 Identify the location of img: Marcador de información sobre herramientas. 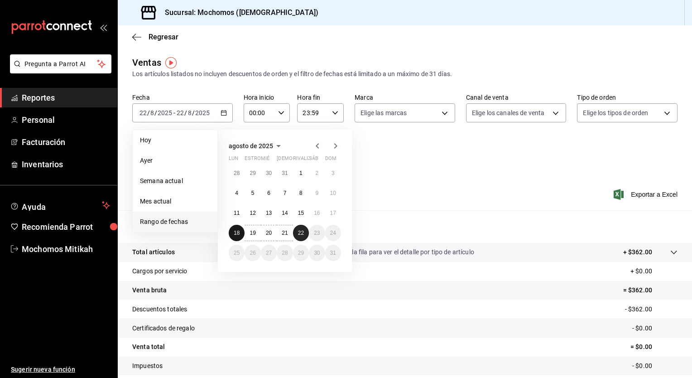
(171, 63).